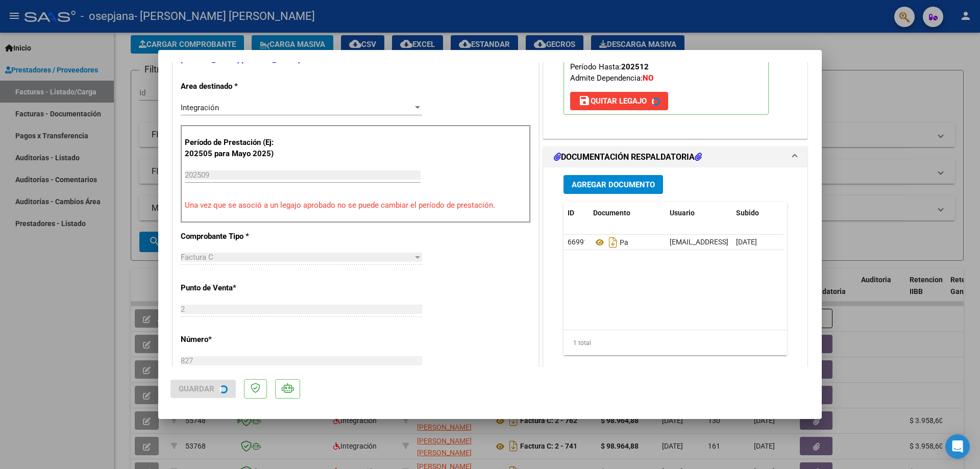 Image resolution: width=980 pixels, height=469 pixels. What do you see at coordinates (647, 78) in the screenshot?
I see `strong: NO` at bounding box center [647, 78].